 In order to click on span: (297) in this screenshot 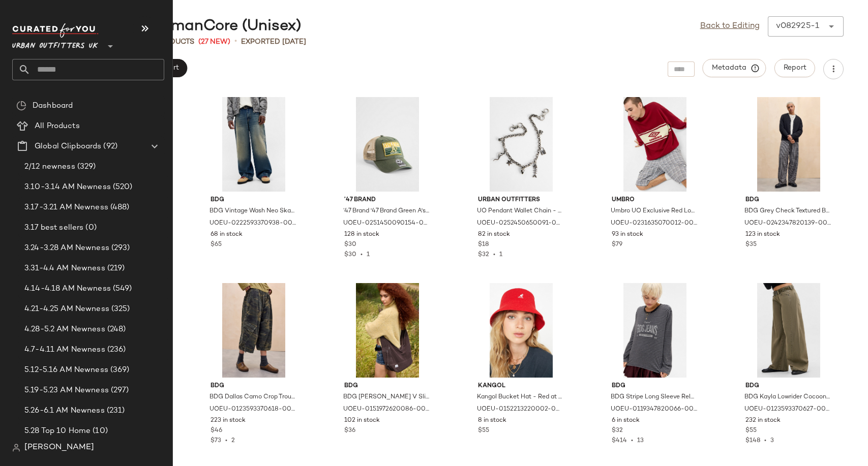, I will do `click(119, 390)`.